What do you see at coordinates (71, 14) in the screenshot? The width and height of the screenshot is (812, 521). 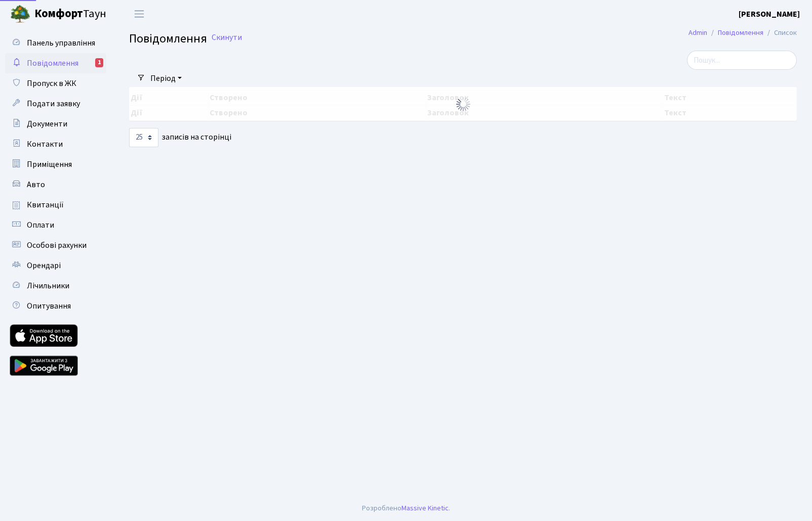 I see `span: Таун` at bounding box center [71, 14].